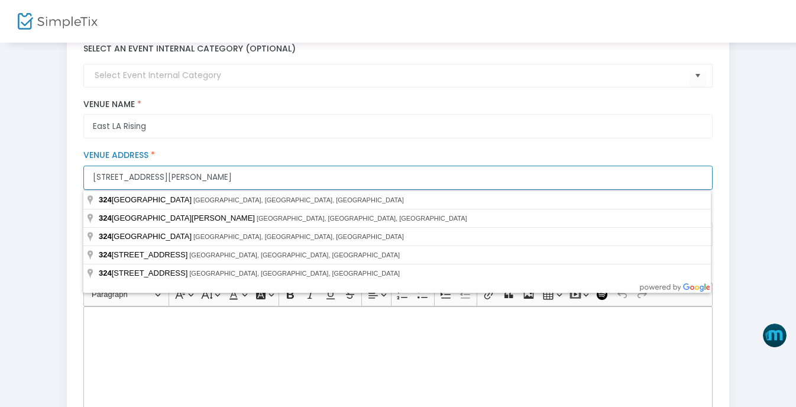  I want to click on label: About your event, so click(398, 270).